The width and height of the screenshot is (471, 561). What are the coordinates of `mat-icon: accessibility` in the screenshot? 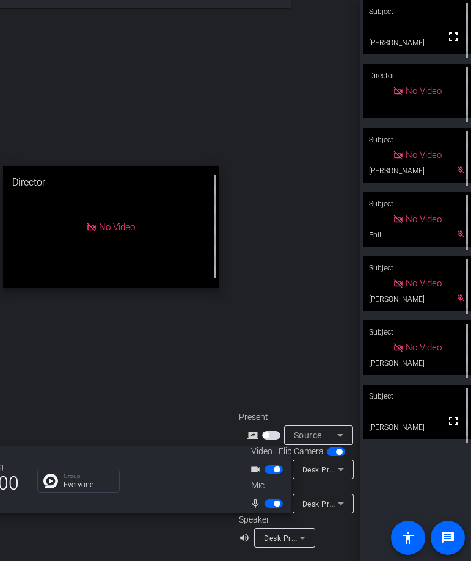 It's located at (408, 538).